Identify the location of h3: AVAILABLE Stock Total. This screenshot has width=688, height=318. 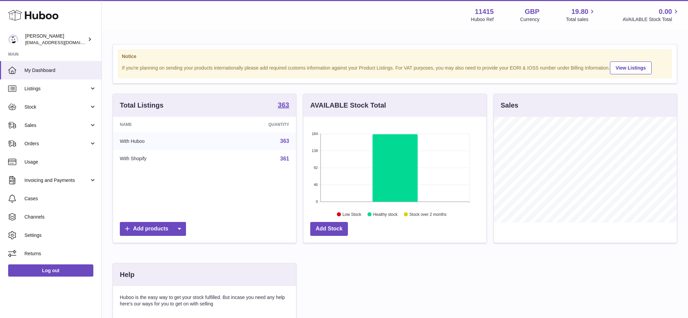
(348, 105).